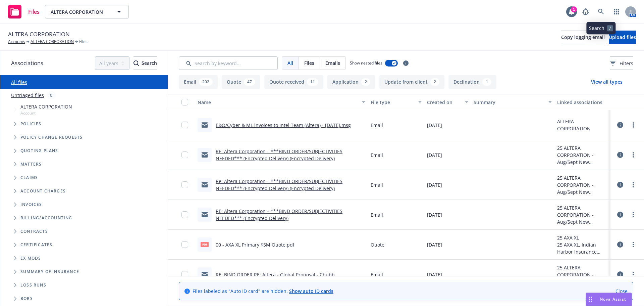  I want to click on span: BORs, so click(27, 299).